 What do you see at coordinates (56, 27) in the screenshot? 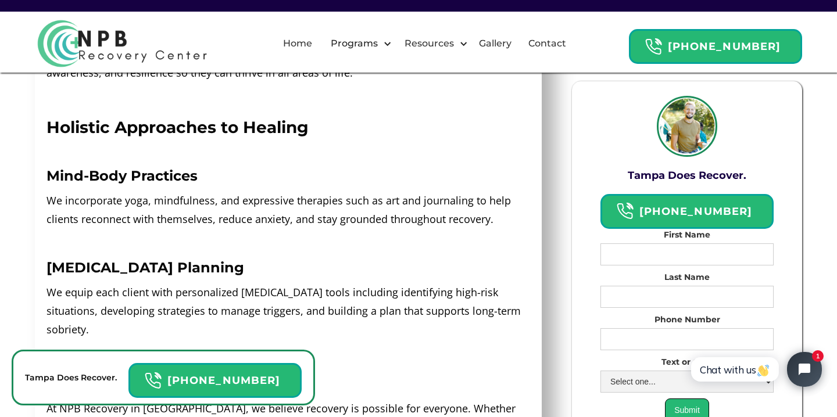
I see `span: Chat with us` at bounding box center [56, 27].